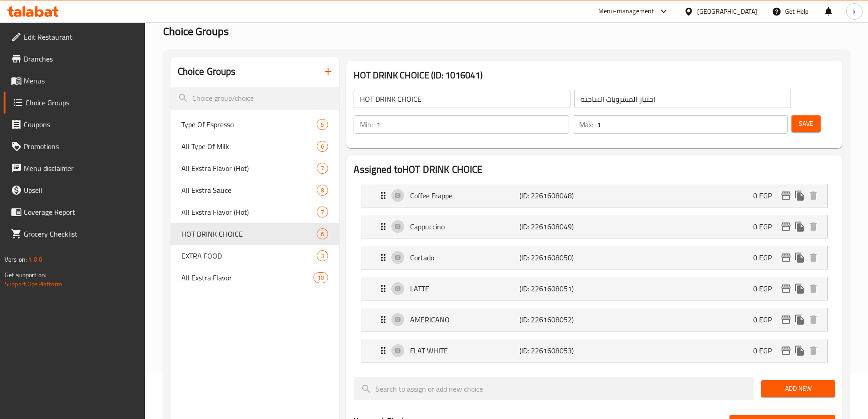  I want to click on span: 5, so click(323, 124).